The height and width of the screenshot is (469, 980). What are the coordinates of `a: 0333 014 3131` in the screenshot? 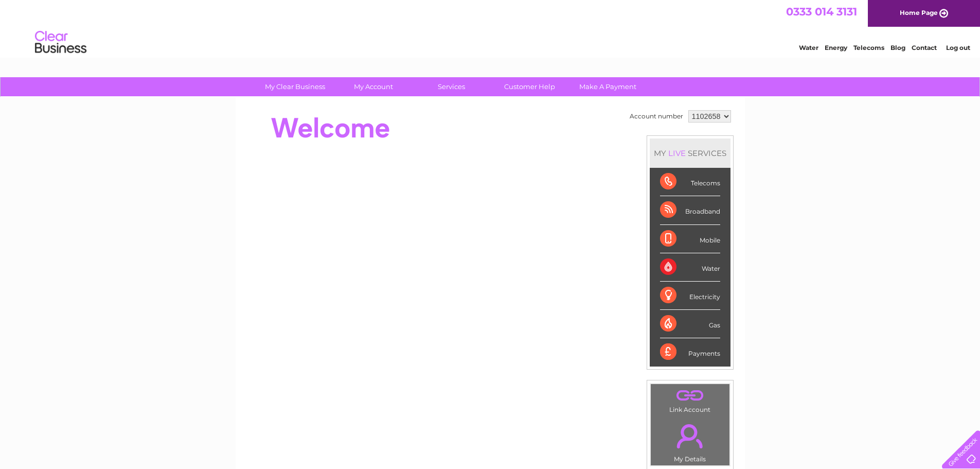 It's located at (821, 11).